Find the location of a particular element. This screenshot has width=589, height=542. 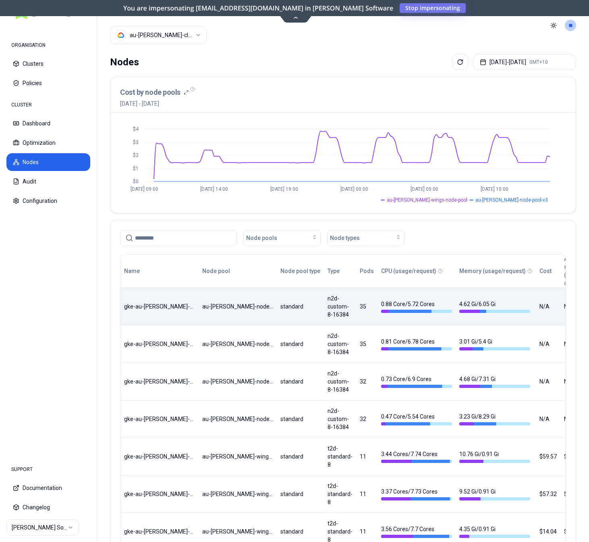

button: Node pools is located at coordinates (282, 238).